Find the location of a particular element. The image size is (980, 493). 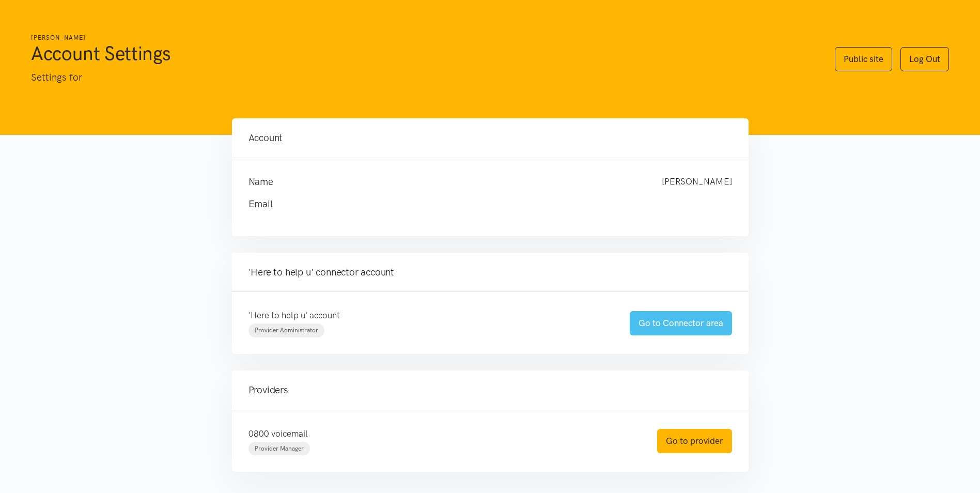

h4: Name is located at coordinates (445, 182).